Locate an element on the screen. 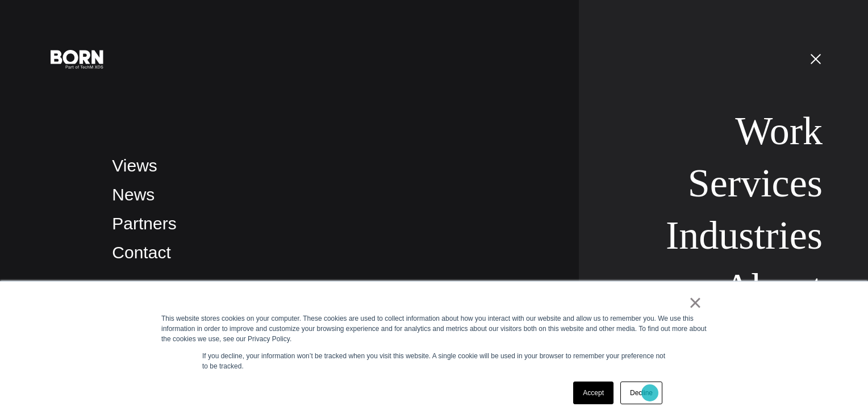  a: Accept is located at coordinates (593, 393).